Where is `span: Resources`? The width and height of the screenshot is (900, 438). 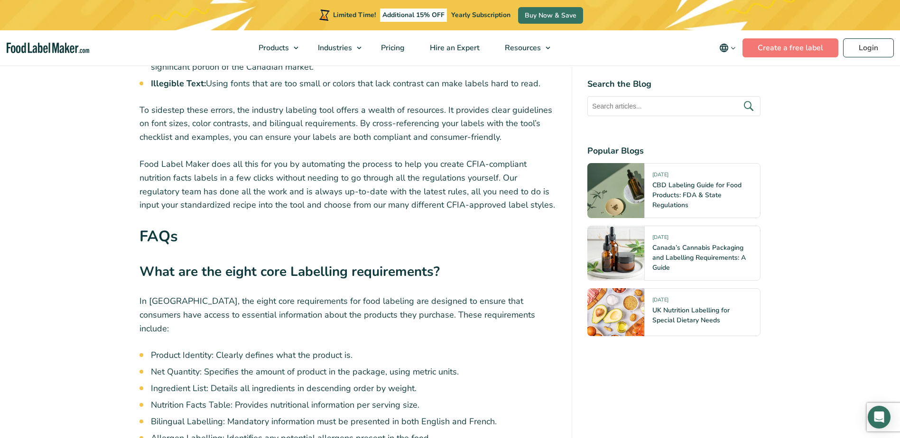 span: Resources is located at coordinates (522, 48).